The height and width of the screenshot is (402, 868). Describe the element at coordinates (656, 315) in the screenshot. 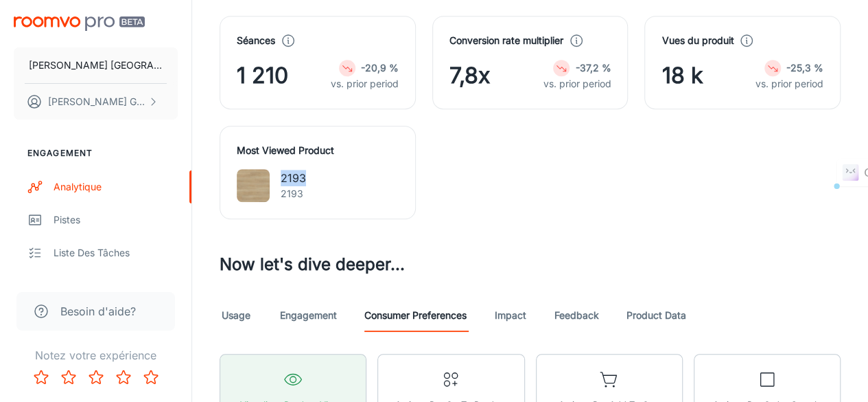

I see `a: Product Data` at that location.